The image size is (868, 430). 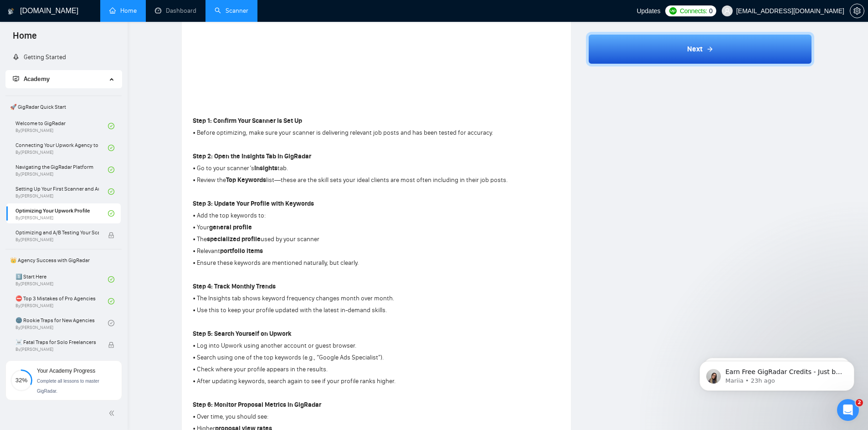 What do you see at coordinates (350, 180) in the screenshot?
I see `p: • Review the list—these are the skill sets your ideal clients are most often including in their j...` at bounding box center [350, 180].